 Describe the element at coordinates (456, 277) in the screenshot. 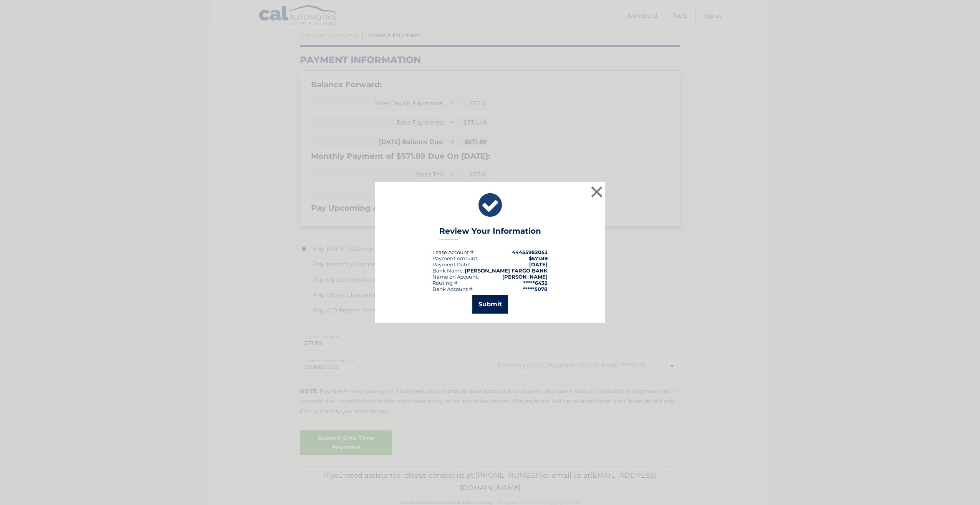

I see `div: Name on Account:` at that location.